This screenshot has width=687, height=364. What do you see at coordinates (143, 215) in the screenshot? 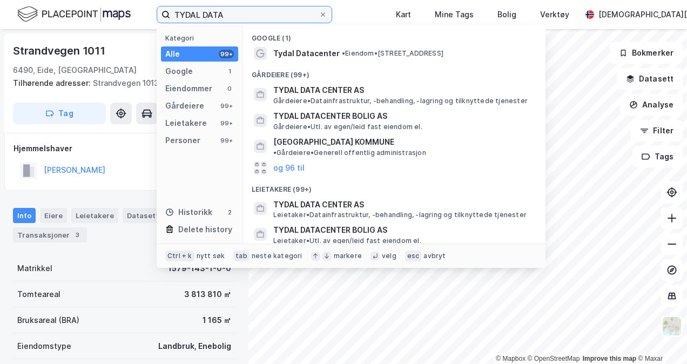
I see `div: Datasett` at bounding box center [143, 215].